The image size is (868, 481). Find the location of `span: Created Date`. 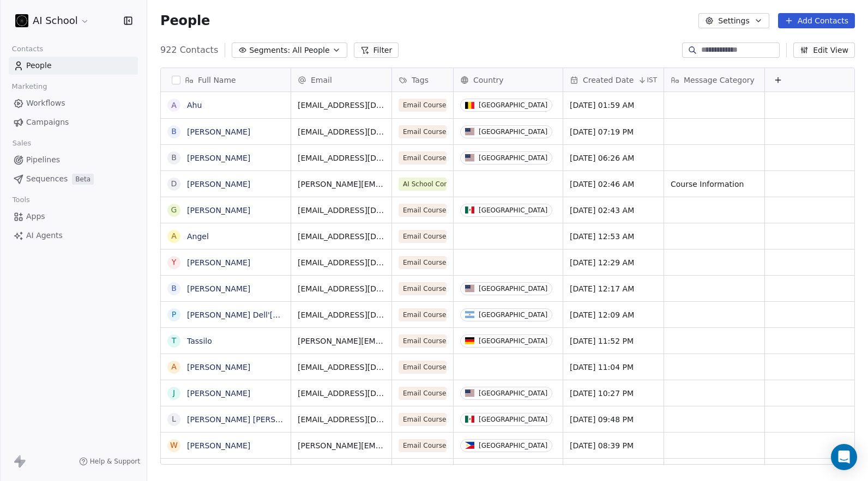

span: Created Date is located at coordinates (608, 80).